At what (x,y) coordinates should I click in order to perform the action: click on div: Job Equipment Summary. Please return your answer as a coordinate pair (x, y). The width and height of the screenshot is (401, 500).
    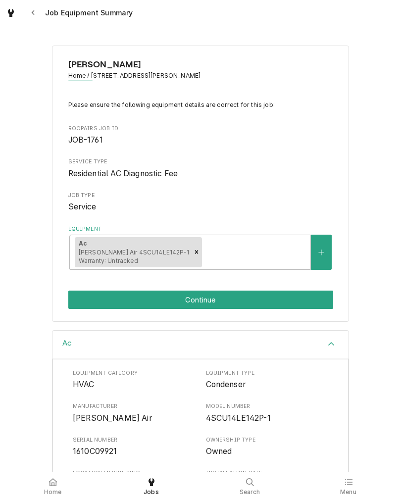
    Looking at the image, I should click on (201, 185).